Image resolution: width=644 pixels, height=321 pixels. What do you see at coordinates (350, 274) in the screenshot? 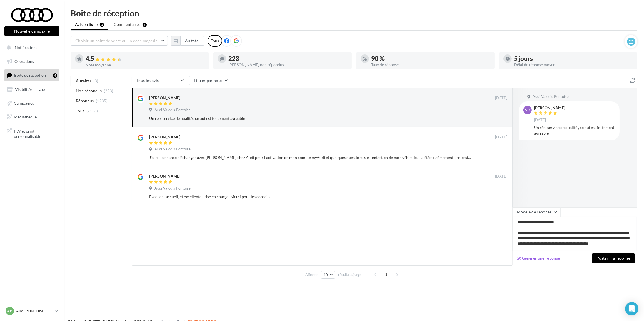
I see `span: résultats/page` at bounding box center [350, 274].